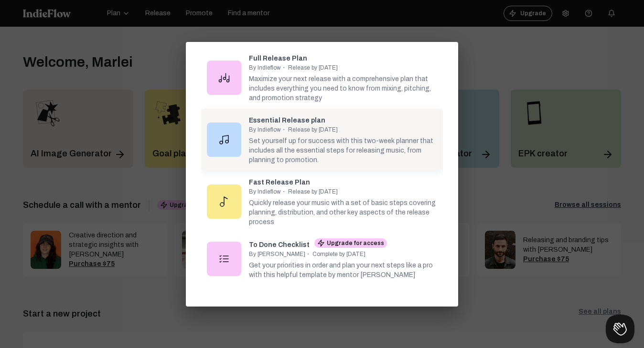 Image resolution: width=644 pixels, height=348 pixels. What do you see at coordinates (342, 211) in the screenshot?
I see `div: Quickly release your music with a set of basic steps covering planning, distribution, and other k...` at bounding box center [342, 211].